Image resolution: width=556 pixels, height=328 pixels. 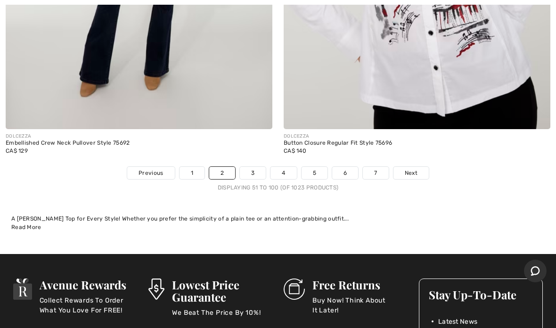 What do you see at coordinates (360, 285) in the screenshot?
I see `h3: Free Returns` at bounding box center [360, 285].